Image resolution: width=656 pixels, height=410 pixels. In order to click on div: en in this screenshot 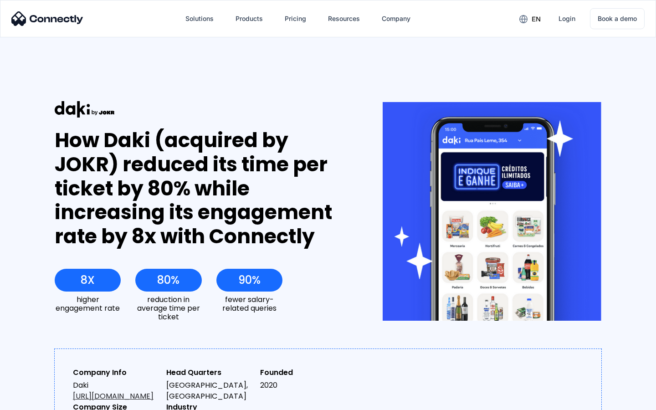, I will do `click(536, 19)`.